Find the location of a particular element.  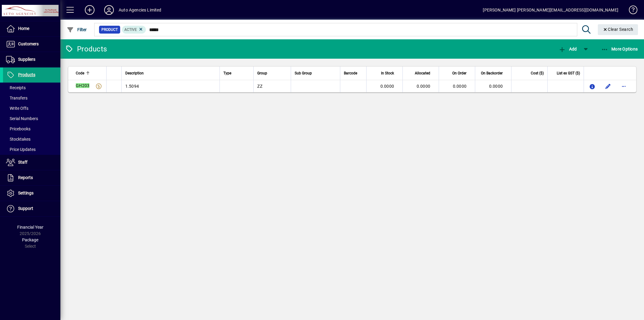

span: Product is located at coordinates (110, 30).